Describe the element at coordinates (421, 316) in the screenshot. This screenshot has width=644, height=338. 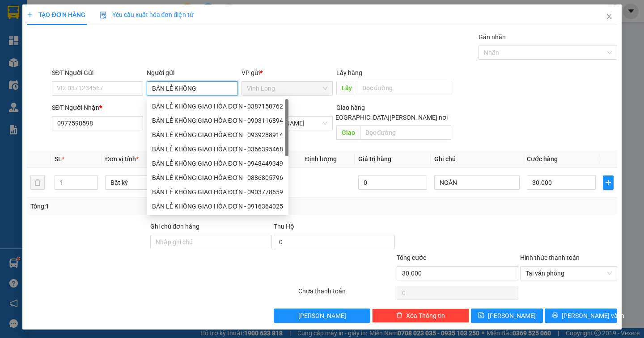
I see `button: deleteXóa Thông tin` at that location.